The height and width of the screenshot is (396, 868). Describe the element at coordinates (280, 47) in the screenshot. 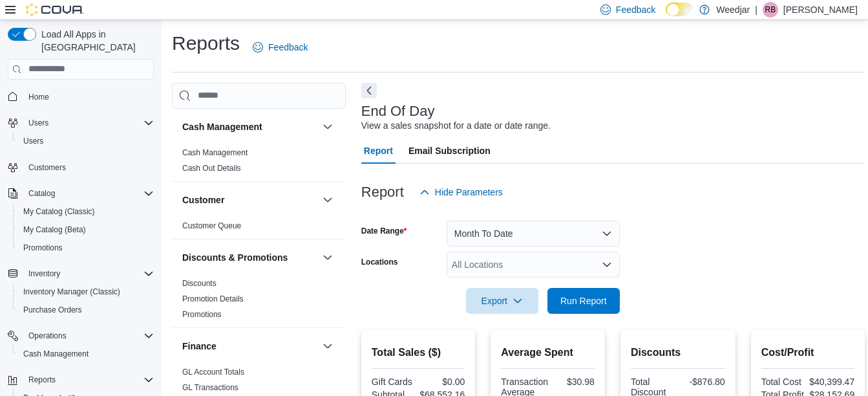

I see `a: Feedback` at that location.